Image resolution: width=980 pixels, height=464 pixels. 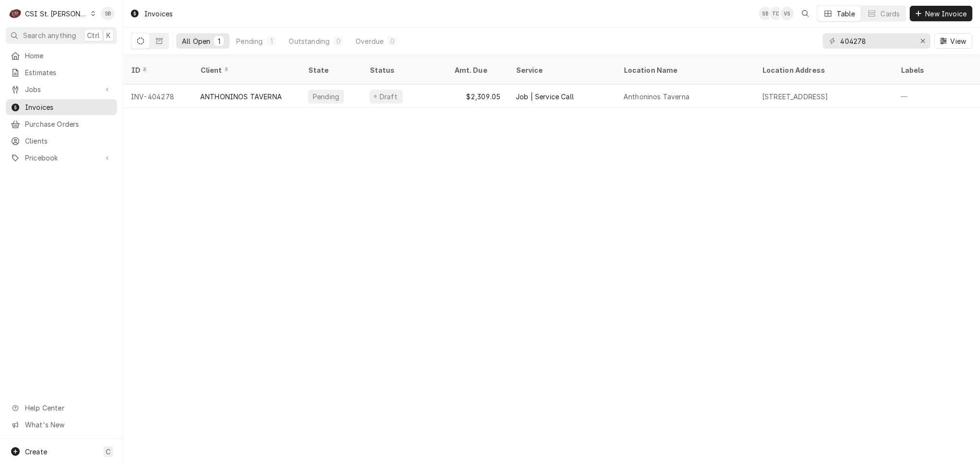 What do you see at coordinates (61, 424) in the screenshot?
I see `a: Go to What's New` at bounding box center [61, 424].